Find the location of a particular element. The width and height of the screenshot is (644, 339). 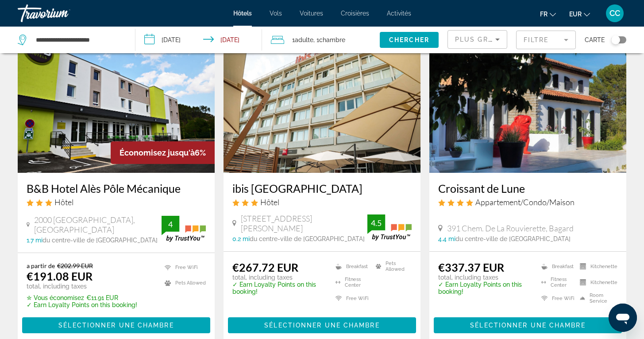

del: €202.99 EUR is located at coordinates (75, 265).